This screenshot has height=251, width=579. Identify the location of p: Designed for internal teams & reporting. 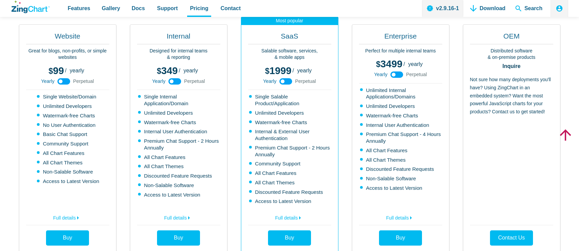
(179, 54).